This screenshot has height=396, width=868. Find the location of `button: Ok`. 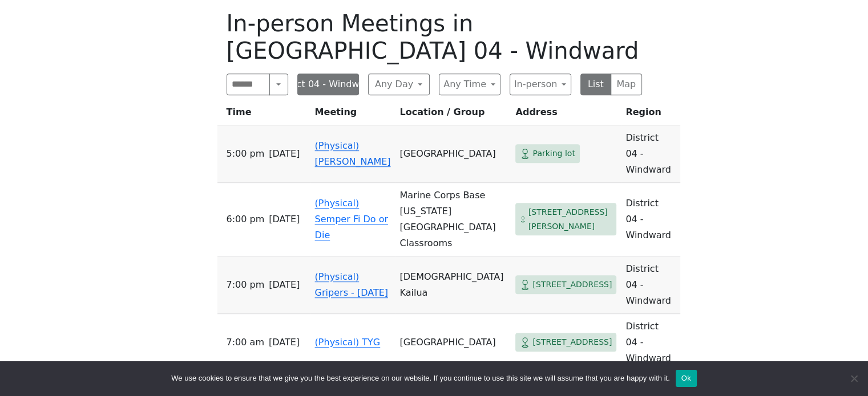

button: Ok is located at coordinates (686, 379).